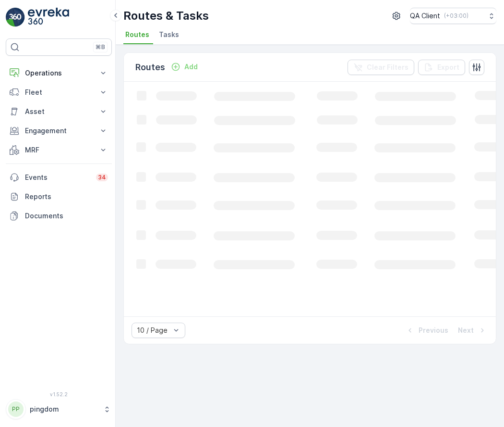 The height and width of the screenshot is (427, 504). I want to click on p: Asset, so click(59, 111).